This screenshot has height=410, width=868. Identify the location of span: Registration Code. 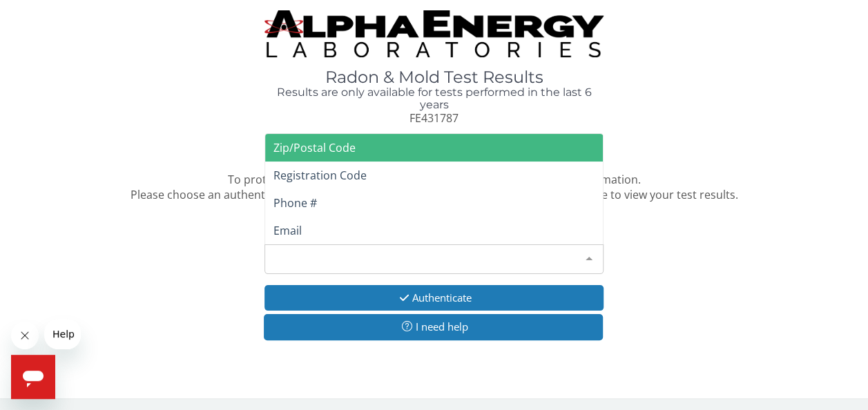
(320, 176).